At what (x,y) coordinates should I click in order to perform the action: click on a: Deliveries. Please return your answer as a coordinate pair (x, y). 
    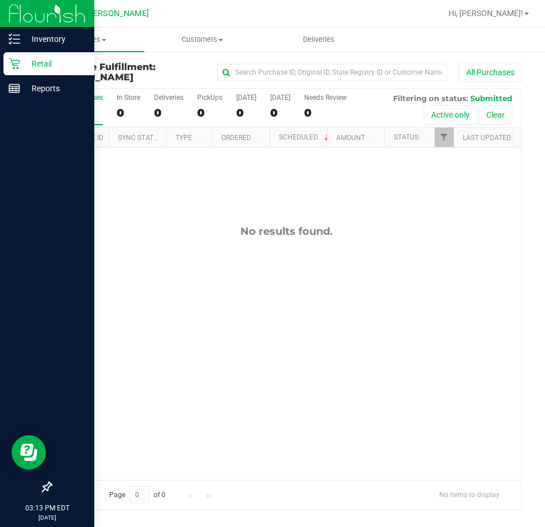
    Looking at the image, I should click on (318, 40).